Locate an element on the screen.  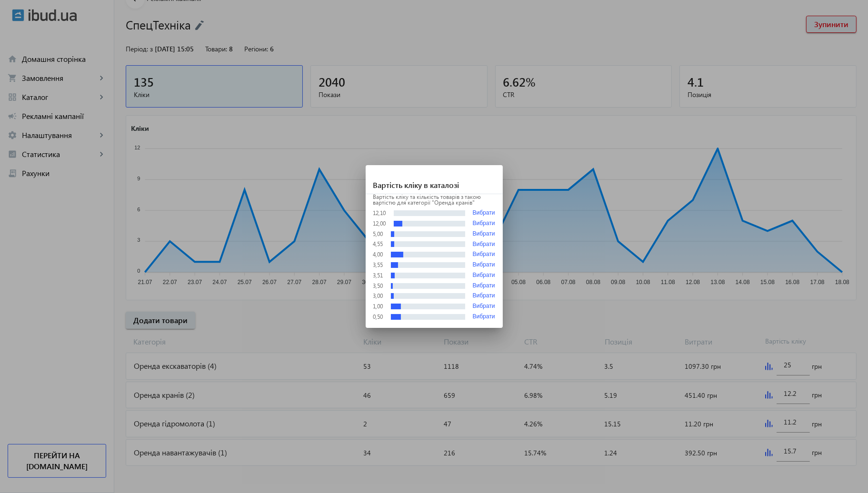
div: 12,00 is located at coordinates (379, 224).